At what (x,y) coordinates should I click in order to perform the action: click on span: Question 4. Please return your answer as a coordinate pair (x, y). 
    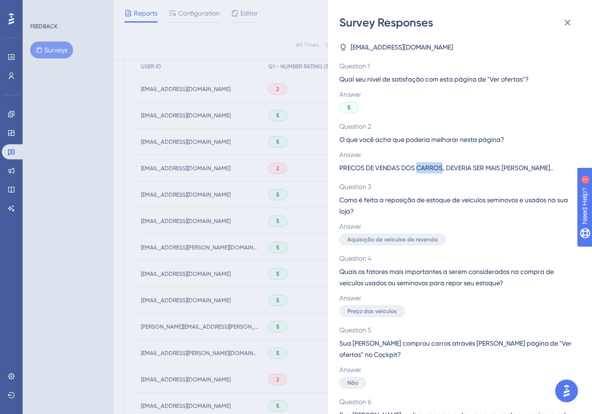
    Looking at the image, I should click on (456, 258).